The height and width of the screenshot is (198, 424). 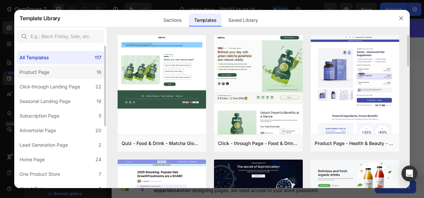 What do you see at coordinates (32, 160) in the screenshot?
I see `div: Home Page` at bounding box center [32, 160].